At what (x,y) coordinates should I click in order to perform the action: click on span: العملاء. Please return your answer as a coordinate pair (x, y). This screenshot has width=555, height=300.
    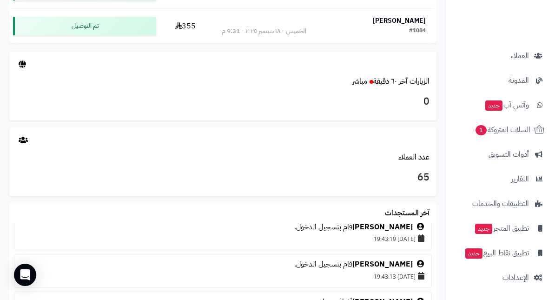
    Looking at the image, I should click on (520, 56).